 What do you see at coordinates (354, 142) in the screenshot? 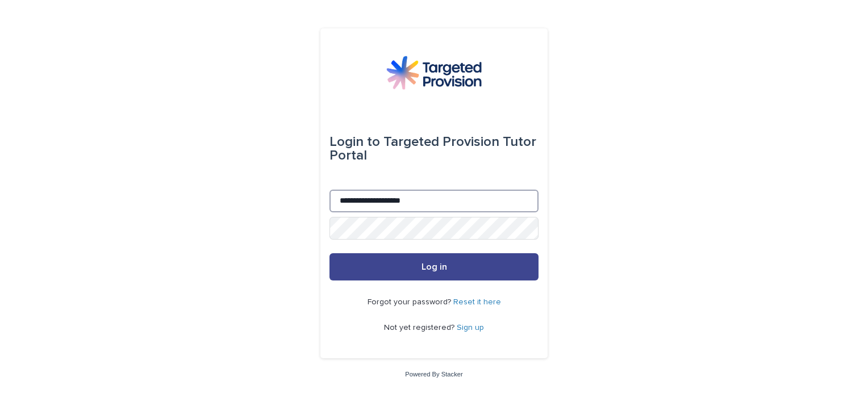
I see `span: Login to` at bounding box center [354, 142].